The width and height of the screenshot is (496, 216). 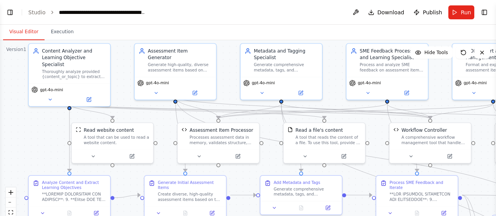 What do you see at coordinates (421, 185) in the screenshot?
I see `div: Process SME Feedback and Iterate` at bounding box center [421, 185].